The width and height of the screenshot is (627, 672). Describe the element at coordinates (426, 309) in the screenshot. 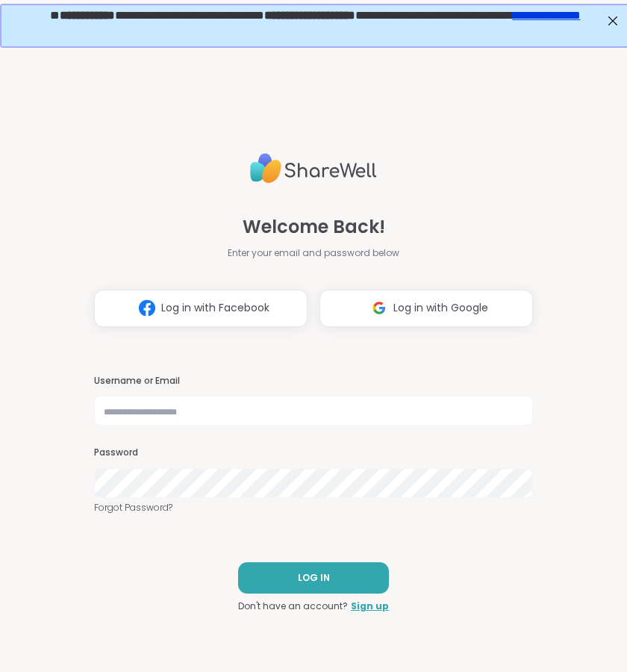

I see `button: Log in with Google` at that location.